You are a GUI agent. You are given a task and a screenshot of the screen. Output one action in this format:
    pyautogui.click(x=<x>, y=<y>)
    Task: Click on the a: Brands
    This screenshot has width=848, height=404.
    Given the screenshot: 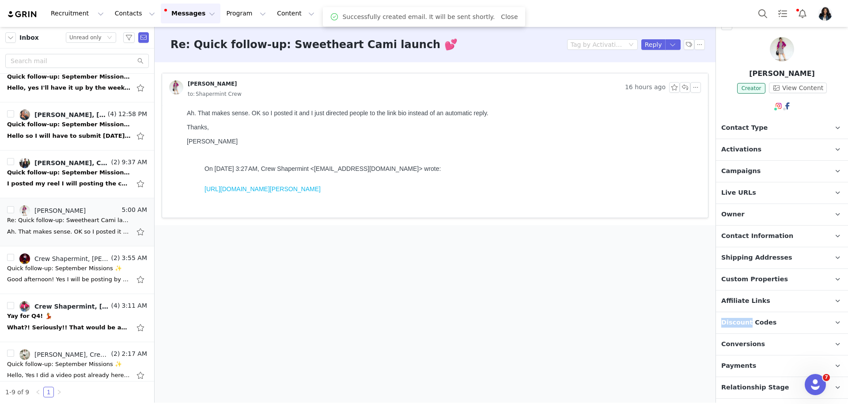 What is the action you would take?
    pyautogui.click(x=393, y=13)
    